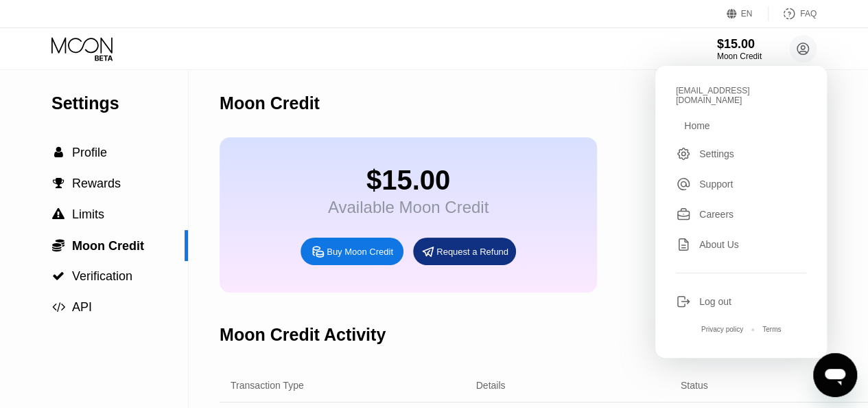 This screenshot has height=408, width=868. Describe the element at coordinates (303, 334) in the screenshot. I see `div: Moon Credit Activity` at that location.